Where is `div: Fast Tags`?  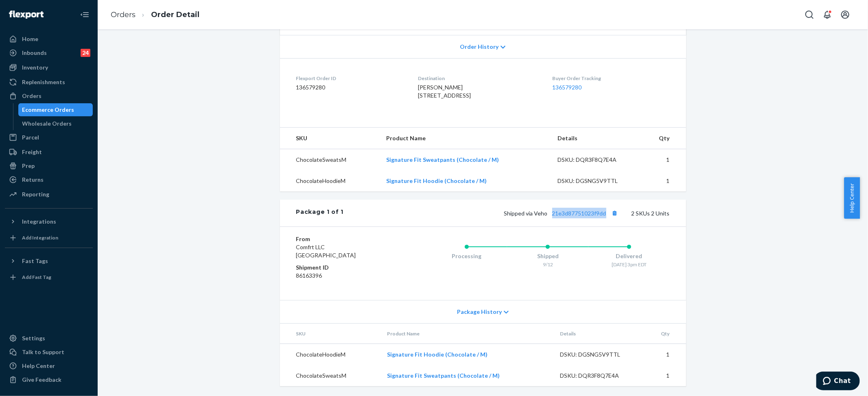
div: Fast Tags is located at coordinates (35, 261).